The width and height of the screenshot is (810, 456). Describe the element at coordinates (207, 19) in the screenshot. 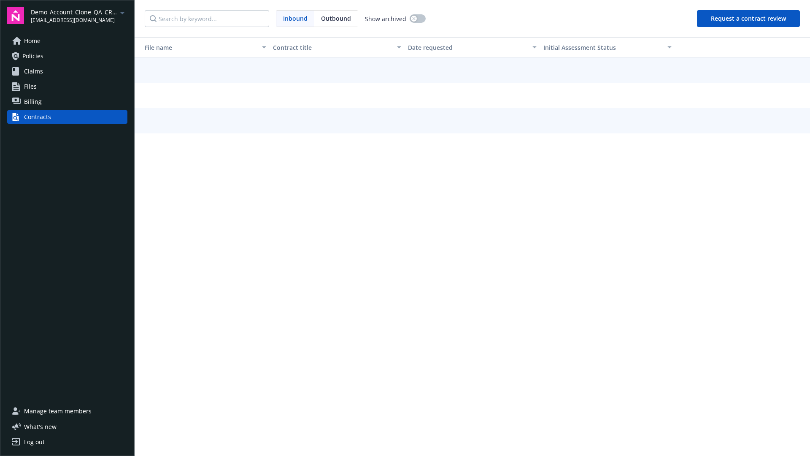

I see `input: Search by keyword...` at that location.